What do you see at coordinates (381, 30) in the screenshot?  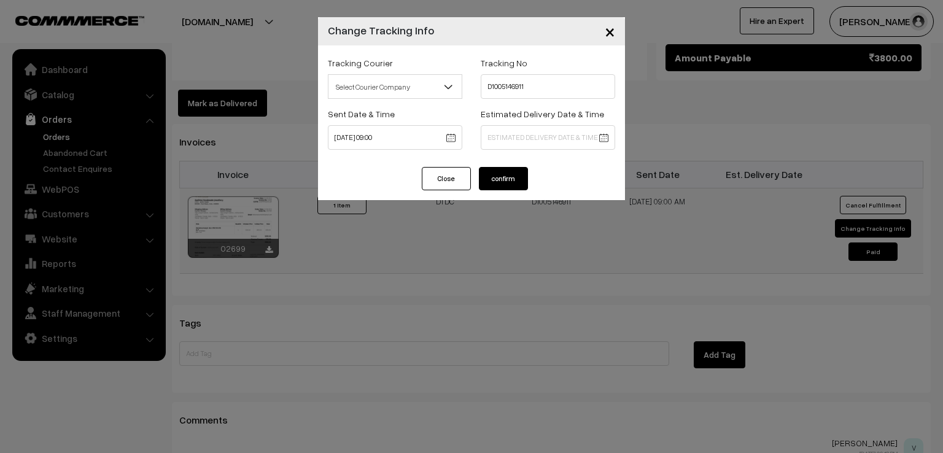 I see `h4: Change Tracking Info` at bounding box center [381, 30].